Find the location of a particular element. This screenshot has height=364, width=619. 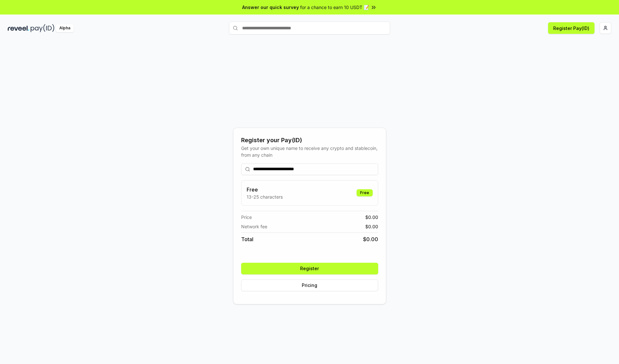

span: Network fee is located at coordinates (254, 226).